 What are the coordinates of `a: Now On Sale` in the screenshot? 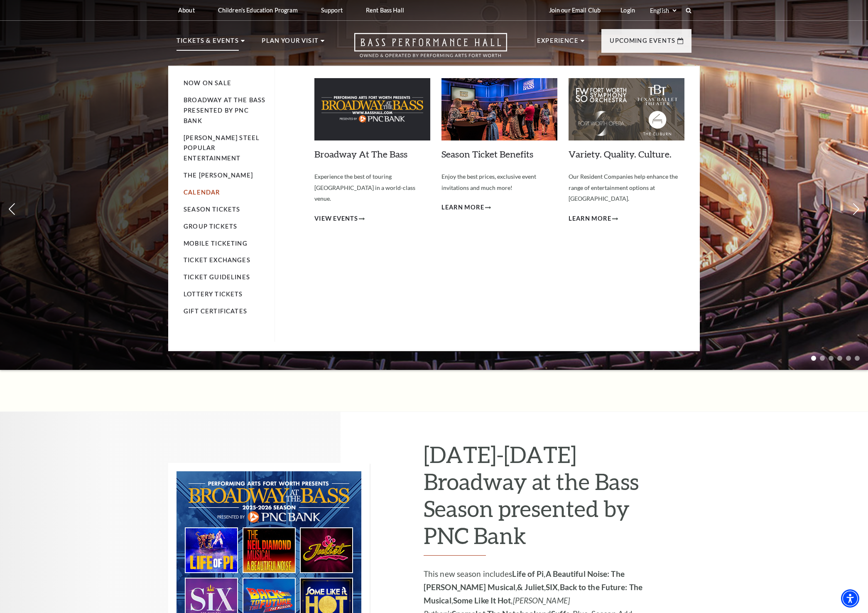 It's located at (208, 83).